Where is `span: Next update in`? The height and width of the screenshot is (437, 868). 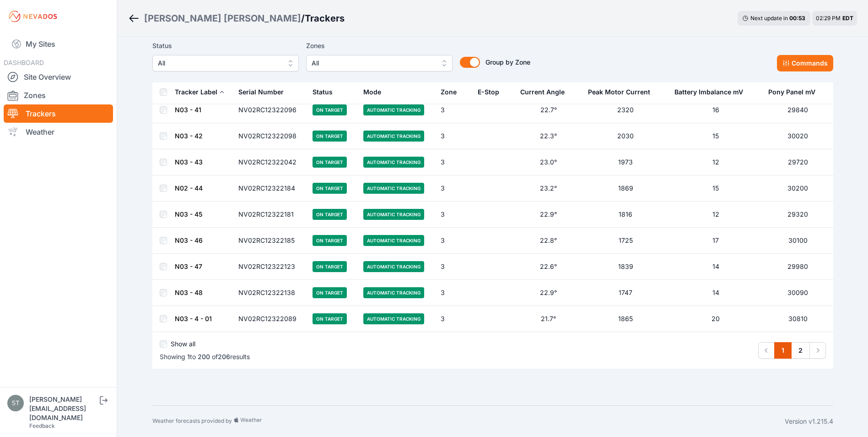
span: Next update in is located at coordinates (769, 18).